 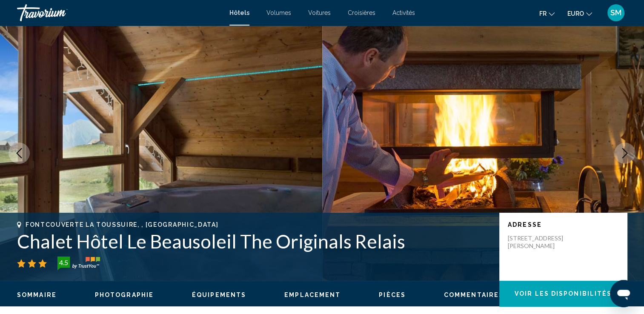 What do you see at coordinates (63, 263) in the screenshot?
I see `div: 4.5` at bounding box center [63, 263].